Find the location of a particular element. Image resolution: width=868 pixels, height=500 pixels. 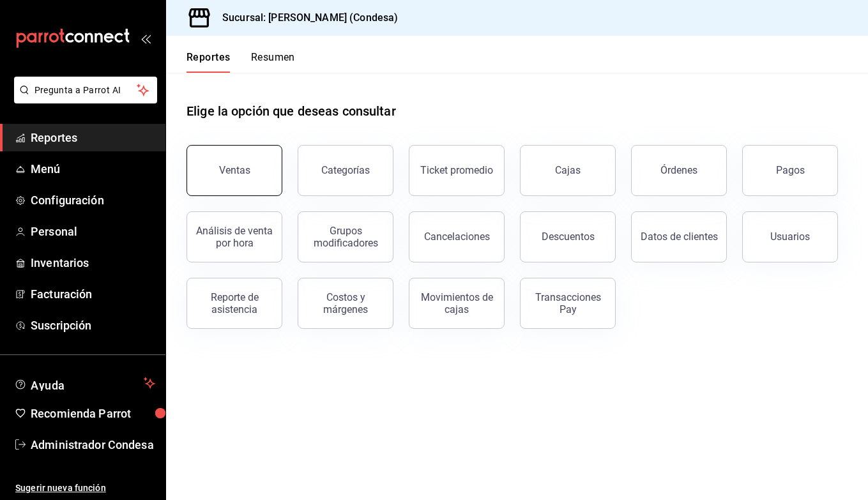

span: Configuración is located at coordinates (93, 200).